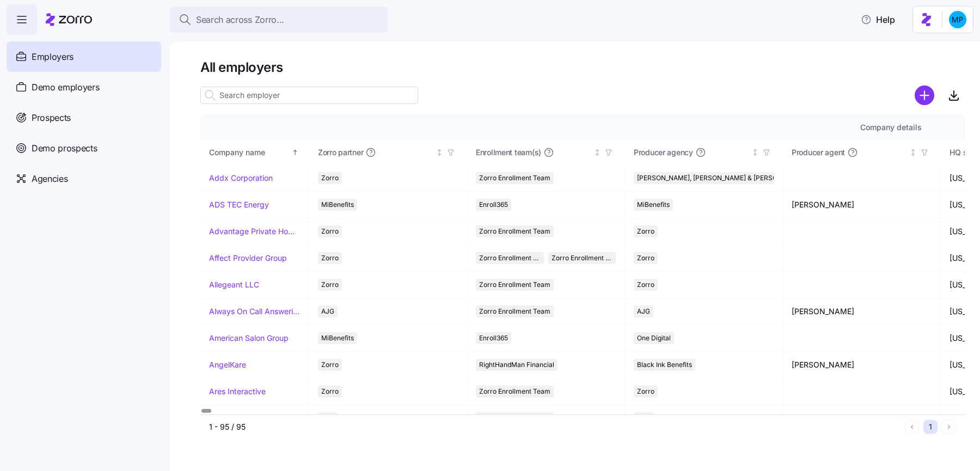 This screenshot has width=980, height=471. What do you see at coordinates (309, 95) in the screenshot?
I see `input: Search employer` at bounding box center [309, 95].